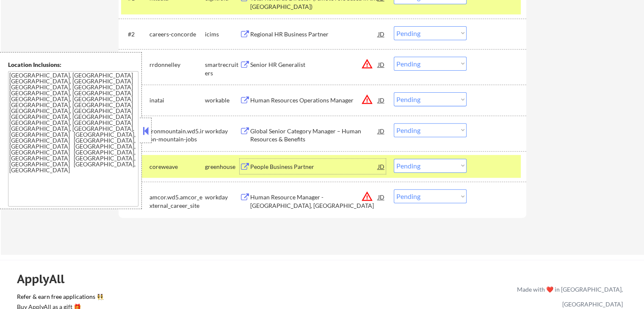 This screenshot has width=644, height=309. I want to click on div: #2, so click(135, 34).